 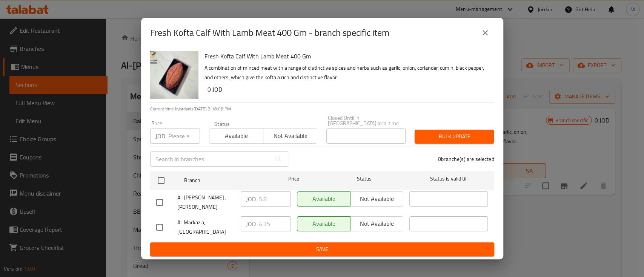 What do you see at coordinates (236, 135) in the screenshot?
I see `span: Available` at bounding box center [236, 135].